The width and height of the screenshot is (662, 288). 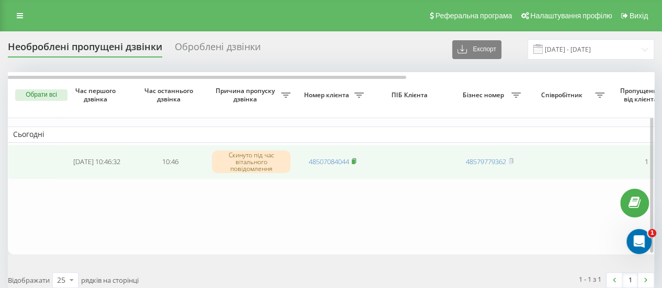 I want to click on span: Час першого дзвінка, so click(x=97, y=95).